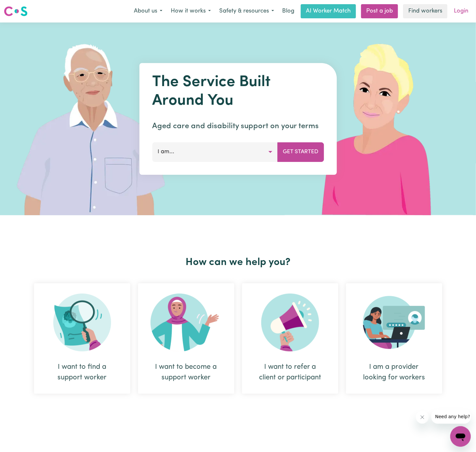 This screenshot has width=476, height=452. Describe the element at coordinates (214, 152) in the screenshot. I see `button: I am...` at that location.